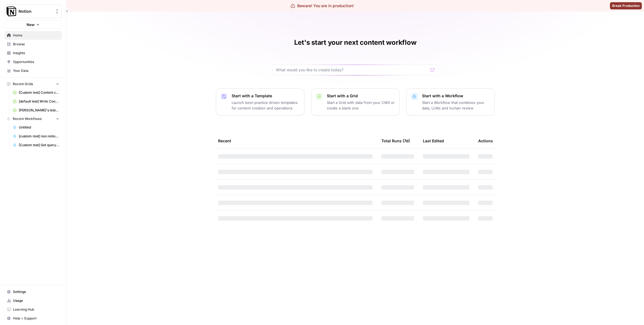 The image size is (644, 325). What do you see at coordinates (33, 35) in the screenshot?
I see `a: Home` at bounding box center [33, 35].